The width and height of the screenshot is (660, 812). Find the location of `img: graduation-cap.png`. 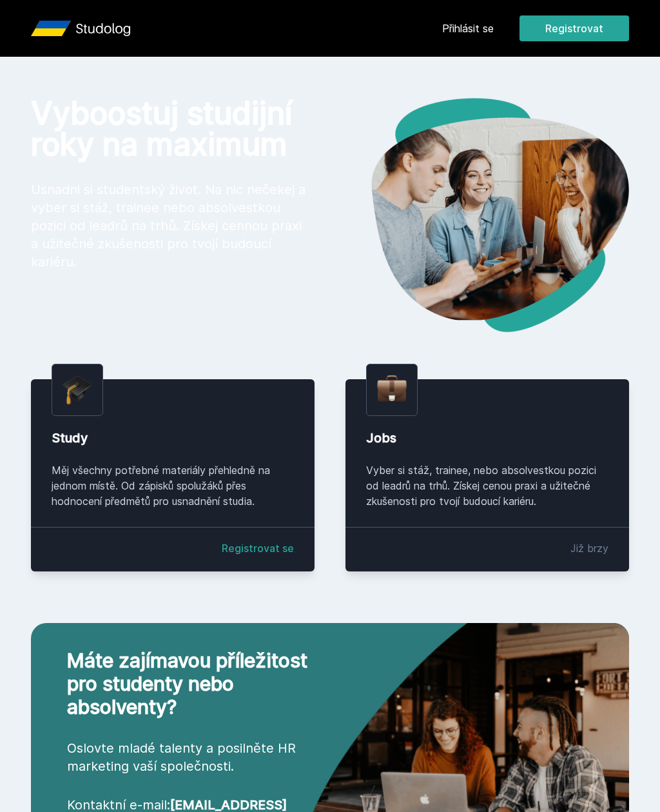

img: graduation-cap.png is located at coordinates (78, 389).